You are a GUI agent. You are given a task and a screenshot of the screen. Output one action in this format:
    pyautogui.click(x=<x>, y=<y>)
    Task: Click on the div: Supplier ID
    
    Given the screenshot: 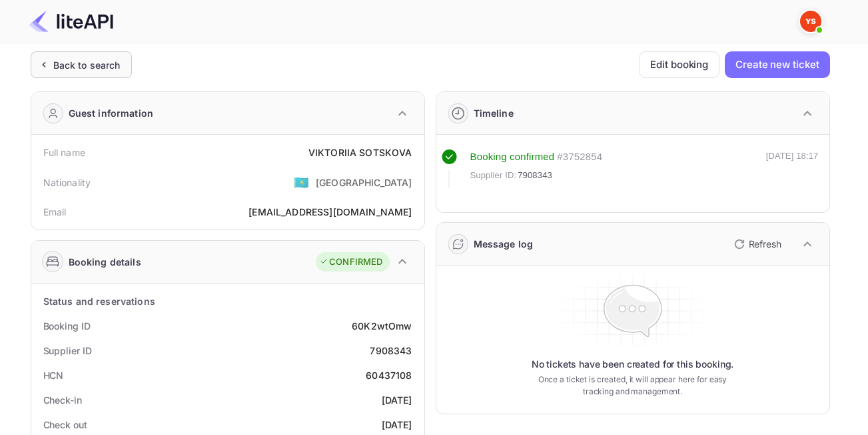 What is the action you would take?
    pyautogui.click(x=68, y=350)
    